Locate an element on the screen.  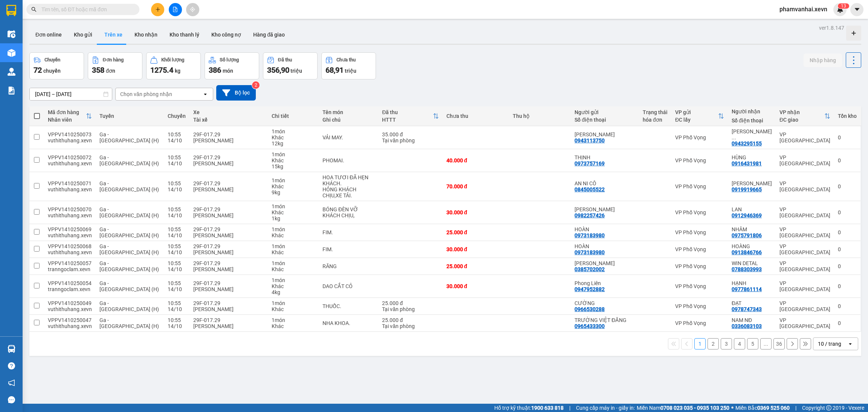
svg: open is located at coordinates (850, 344).